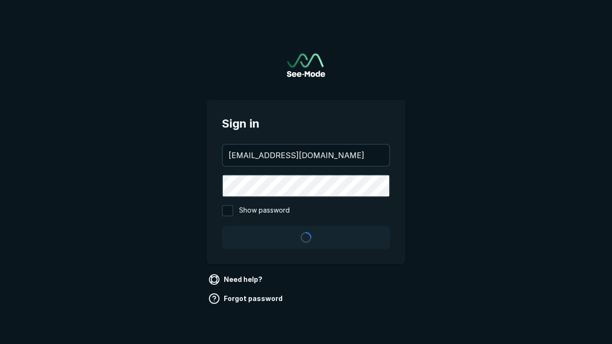  Describe the element at coordinates (306, 155) in the screenshot. I see `input: your@email.com` at that location.